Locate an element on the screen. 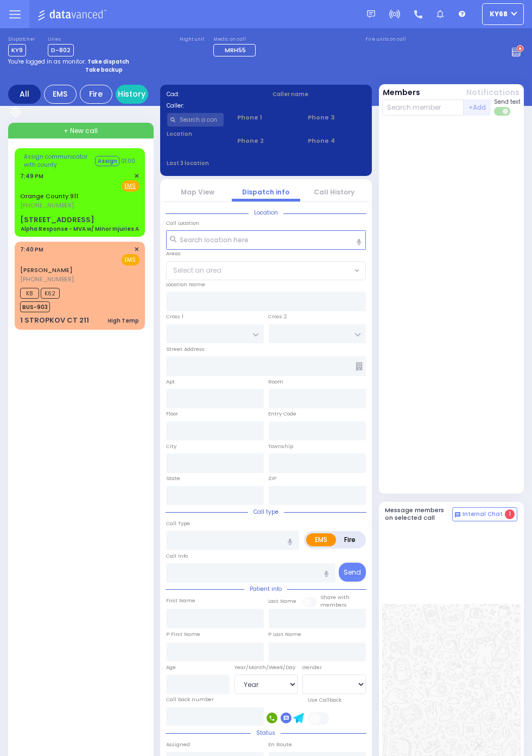  div: All is located at coordinates (25, 94).